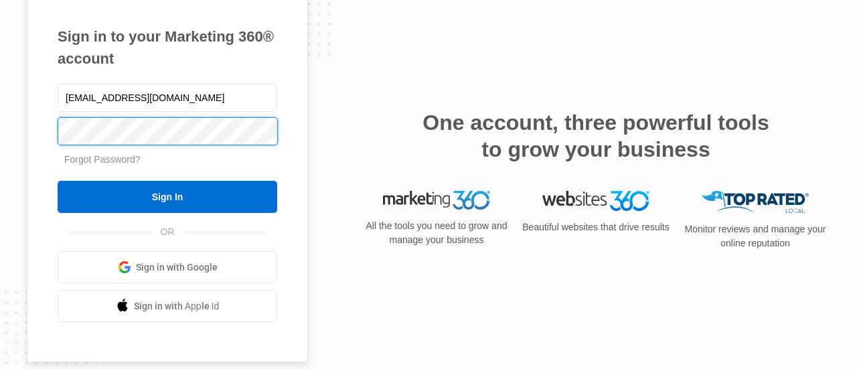 The width and height of the screenshot is (857, 369). What do you see at coordinates (596, 136) in the screenshot?
I see `h2: One account, three powerful tools to grow your business` at bounding box center [596, 136].